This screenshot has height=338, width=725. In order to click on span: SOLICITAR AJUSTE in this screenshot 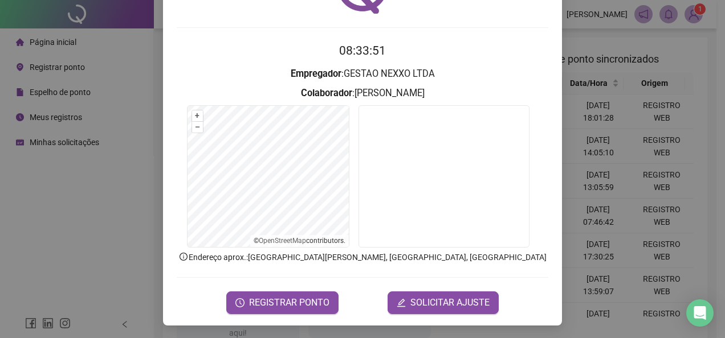, I will do `click(450, 303)`.